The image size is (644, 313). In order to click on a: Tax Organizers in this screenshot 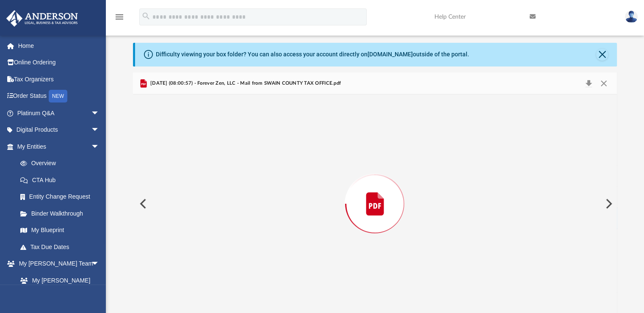, I will do `click(59, 79)`.